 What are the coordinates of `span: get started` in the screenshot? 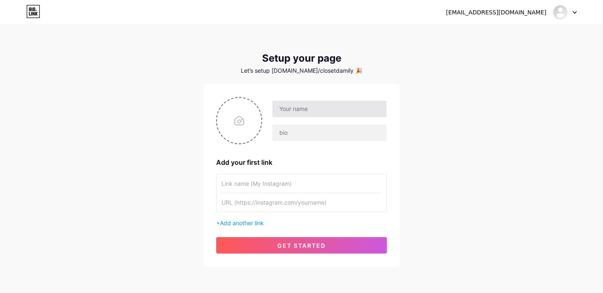 It's located at (302, 245).